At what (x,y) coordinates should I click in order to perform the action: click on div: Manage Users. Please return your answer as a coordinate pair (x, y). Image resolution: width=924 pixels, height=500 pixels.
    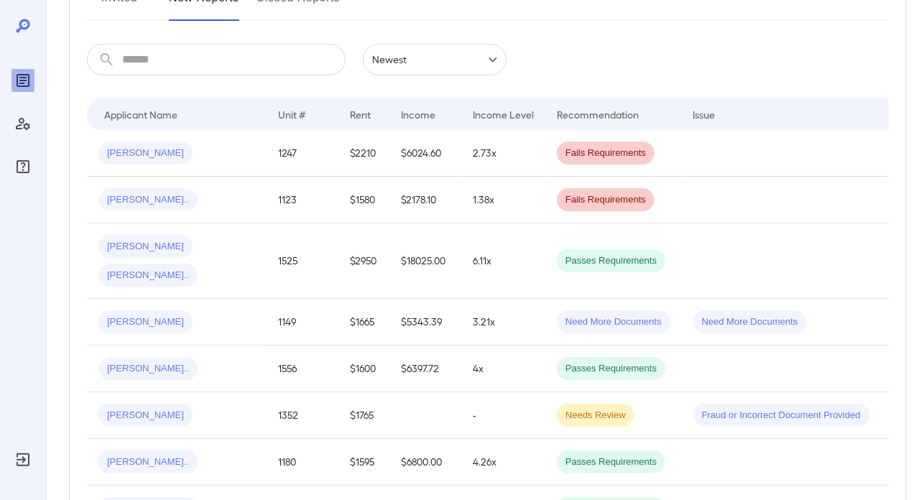
    Looking at the image, I should click on (23, 124).